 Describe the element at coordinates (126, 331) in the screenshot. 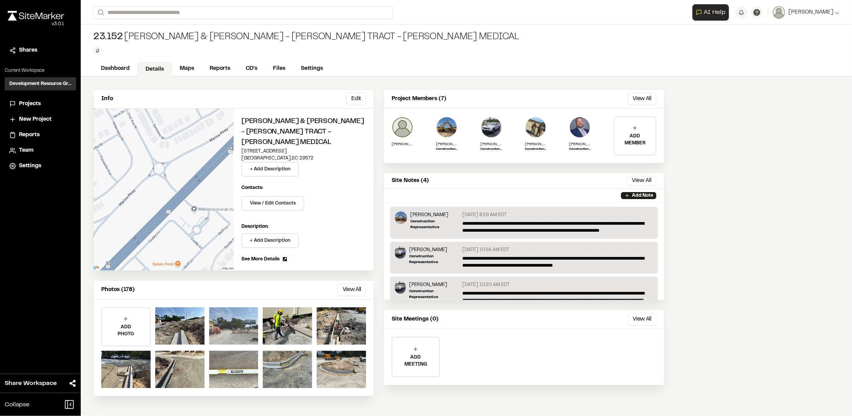

I see `p: ADD PHOTO` at that location.